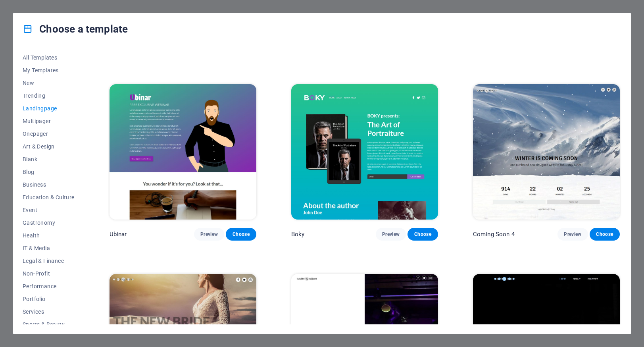 The image size is (644, 347). I want to click on button: All Templates, so click(49, 58).